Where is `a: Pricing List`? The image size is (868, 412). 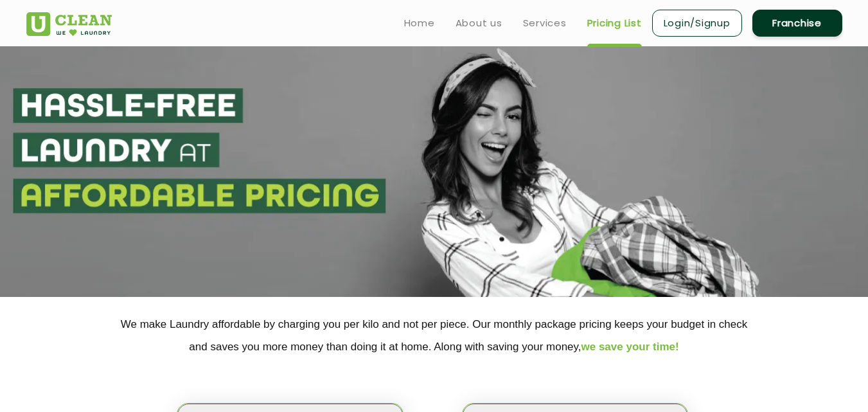 a: Pricing List is located at coordinates (614, 24).